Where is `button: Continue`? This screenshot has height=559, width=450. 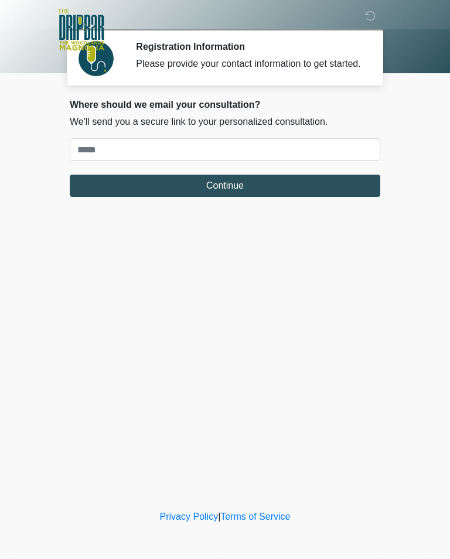 button: Continue is located at coordinates (225, 186).